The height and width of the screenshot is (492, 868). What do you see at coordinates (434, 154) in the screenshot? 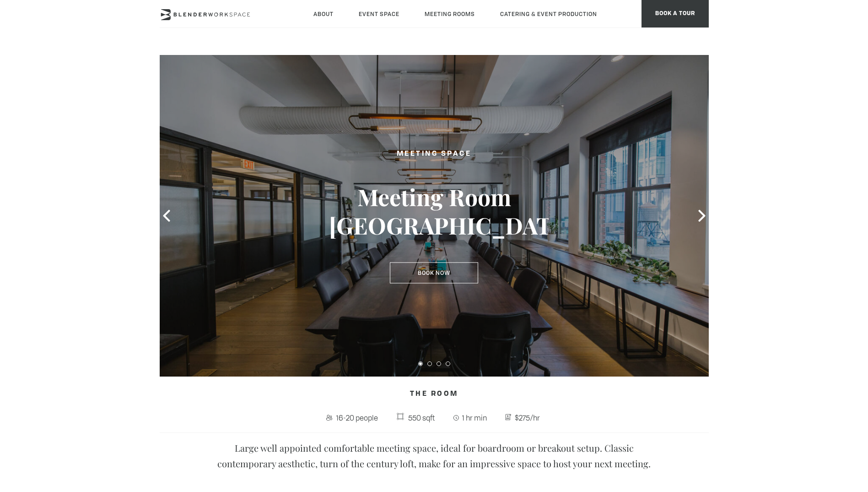
I see `h2: Meeting Space` at bounding box center [434, 154].